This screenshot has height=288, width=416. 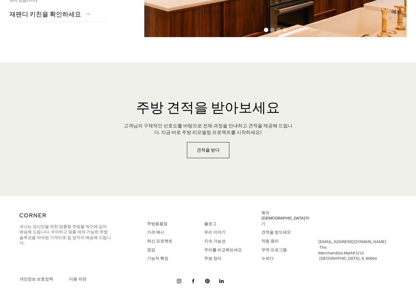 I want to click on a: 개인정보 보호정책, so click(x=41, y=279).